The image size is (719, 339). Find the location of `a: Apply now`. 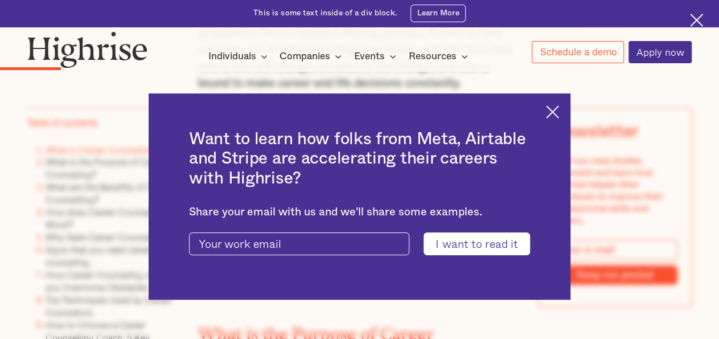

a: Apply now is located at coordinates (660, 52).